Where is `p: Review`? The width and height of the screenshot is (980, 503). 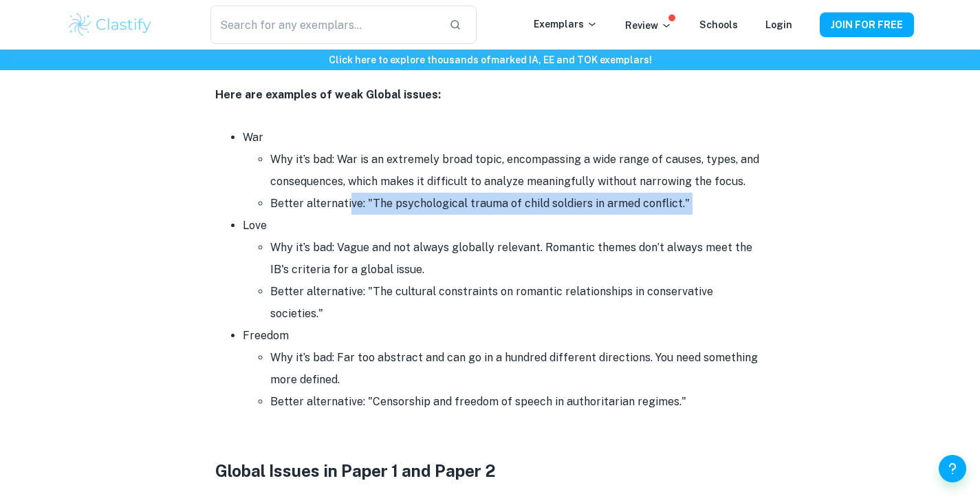
p: Review is located at coordinates (648, 25).